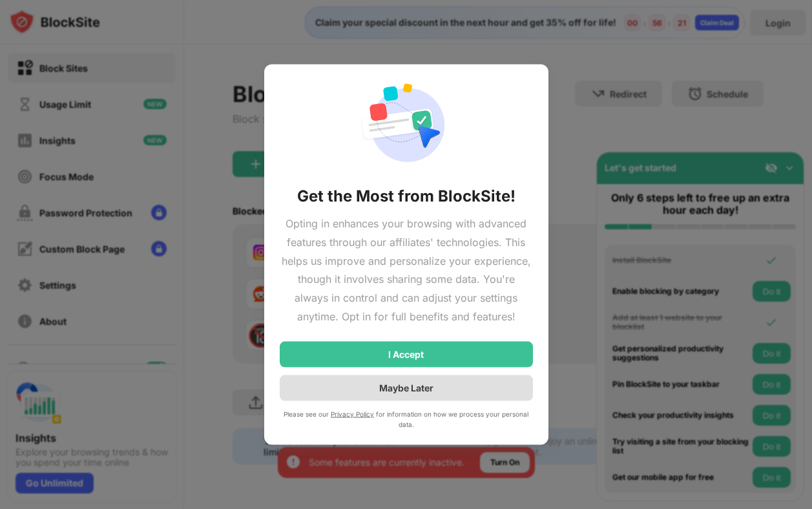 The width and height of the screenshot is (812, 509). What do you see at coordinates (406, 354) in the screenshot?
I see `div: I Accept` at bounding box center [406, 354].